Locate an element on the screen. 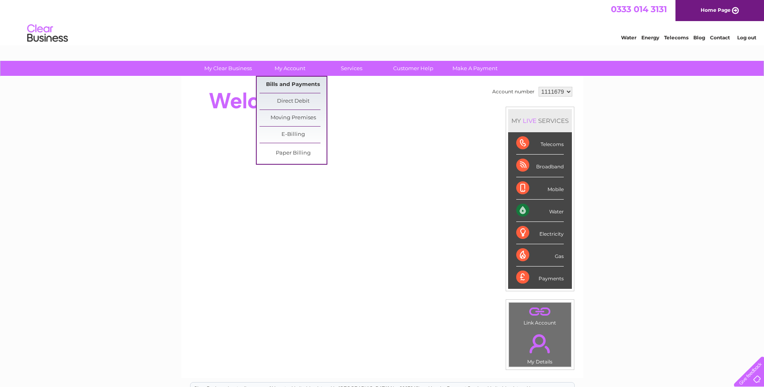 This screenshot has height=387, width=764. div: Gas is located at coordinates (540, 255).